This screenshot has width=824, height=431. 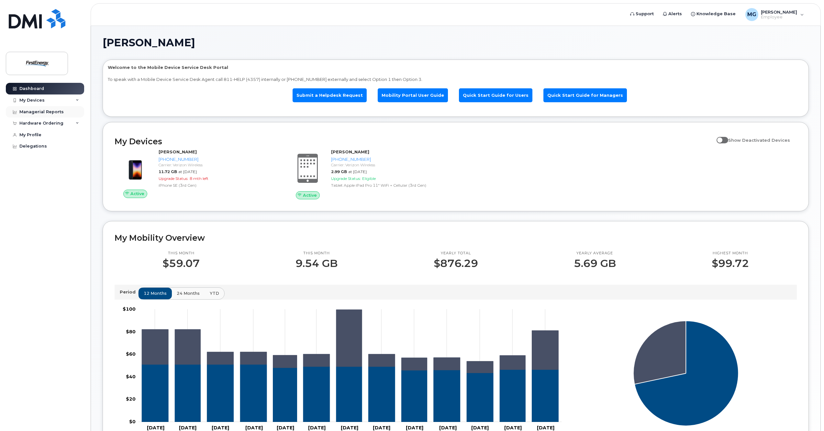 What do you see at coordinates (350, 341) in the screenshot?
I see `g: 847-521-6636` at bounding box center [350, 341].